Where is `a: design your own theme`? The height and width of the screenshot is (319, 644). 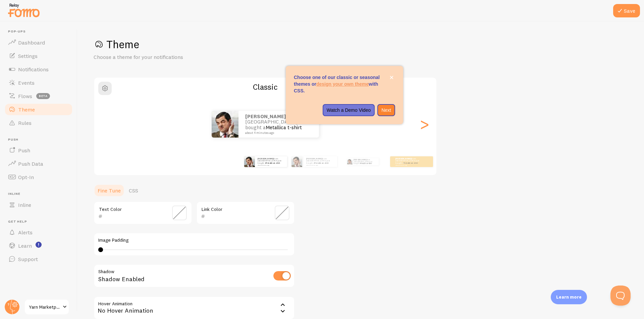 a: design your own theme is located at coordinates (342, 84).